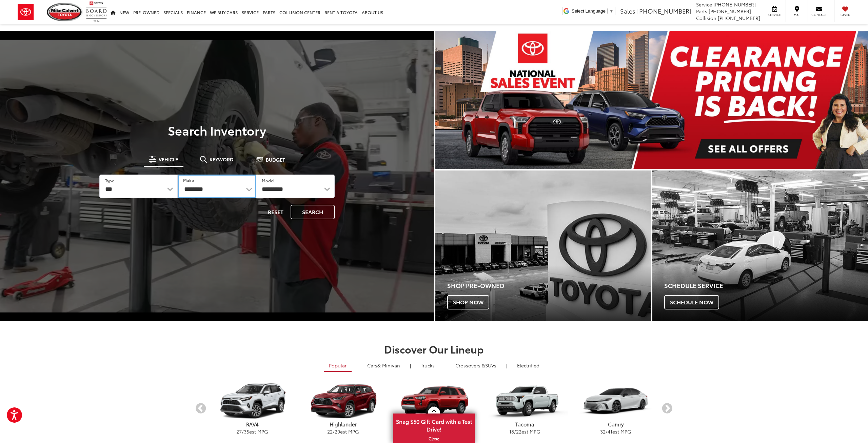 The height and width of the screenshot is (443, 868). What do you see at coordinates (275, 212) in the screenshot?
I see `button: Reset` at bounding box center [275, 212].